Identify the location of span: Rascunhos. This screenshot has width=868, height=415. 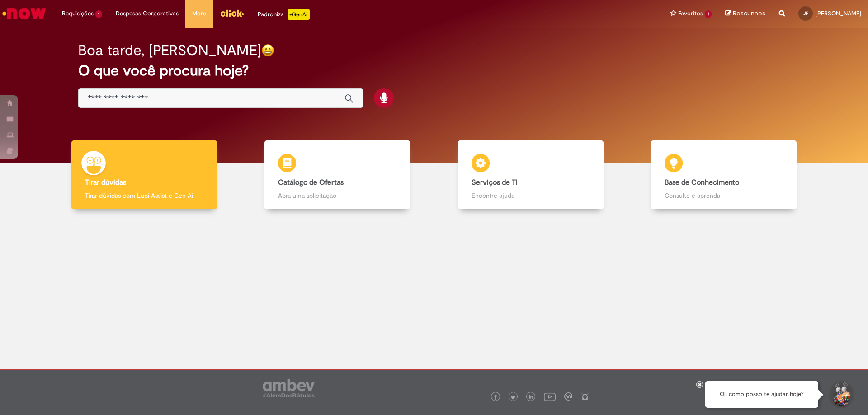
(749, 13).